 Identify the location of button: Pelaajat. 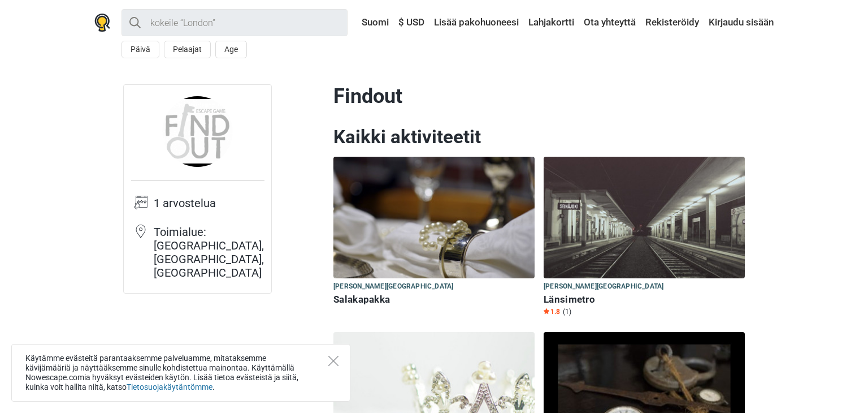
(187, 49).